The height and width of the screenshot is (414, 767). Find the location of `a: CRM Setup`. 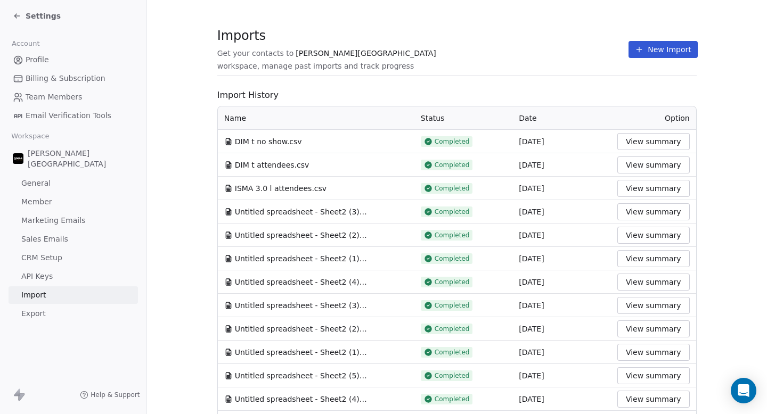

a: CRM Setup is located at coordinates (73, 258).